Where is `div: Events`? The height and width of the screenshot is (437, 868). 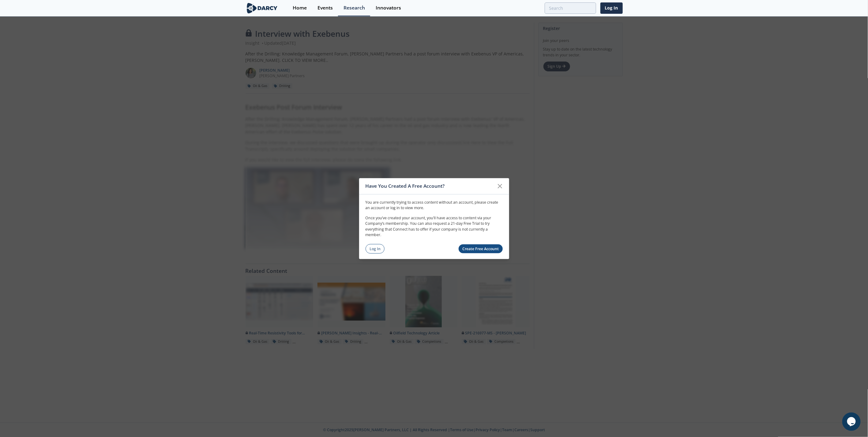
div: Events is located at coordinates (325, 8).